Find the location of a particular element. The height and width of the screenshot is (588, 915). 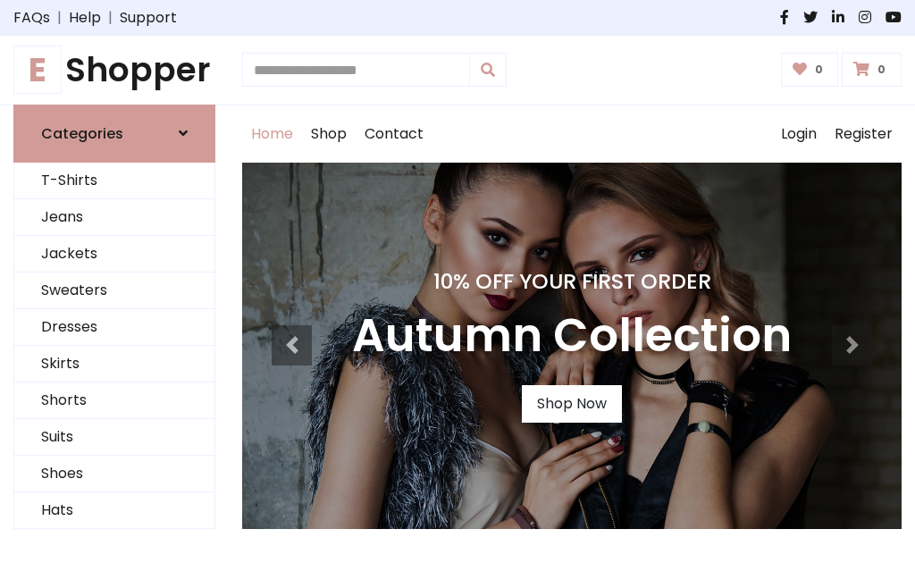

a: Dresses is located at coordinates (114, 327).